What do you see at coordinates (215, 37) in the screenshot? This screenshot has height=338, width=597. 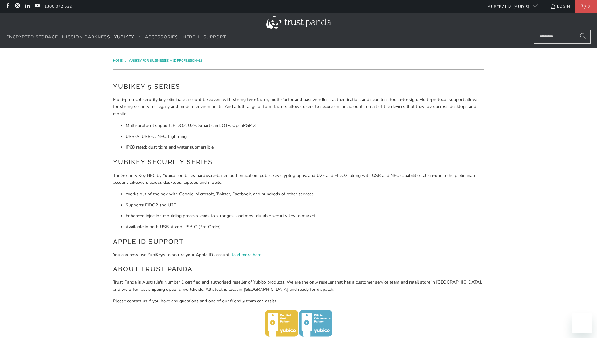 I see `a: Support` at bounding box center [215, 37].